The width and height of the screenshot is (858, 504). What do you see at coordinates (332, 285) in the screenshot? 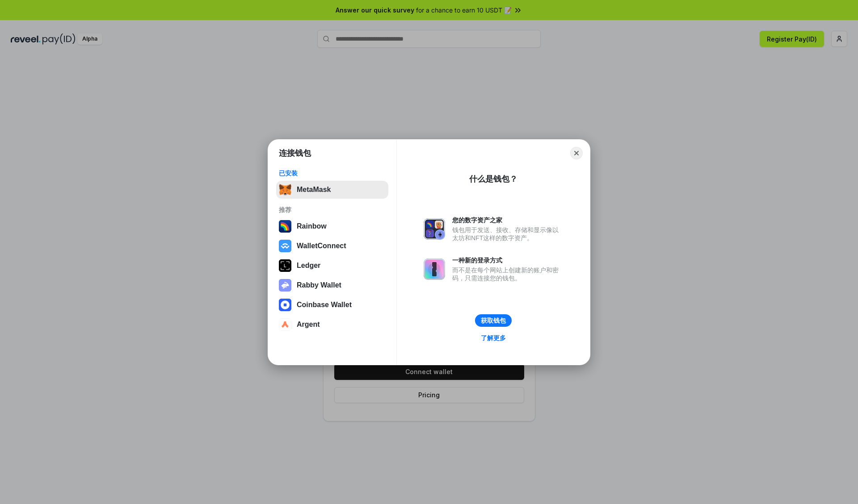
I see `button: Rabby Wallet` at bounding box center [332, 285].